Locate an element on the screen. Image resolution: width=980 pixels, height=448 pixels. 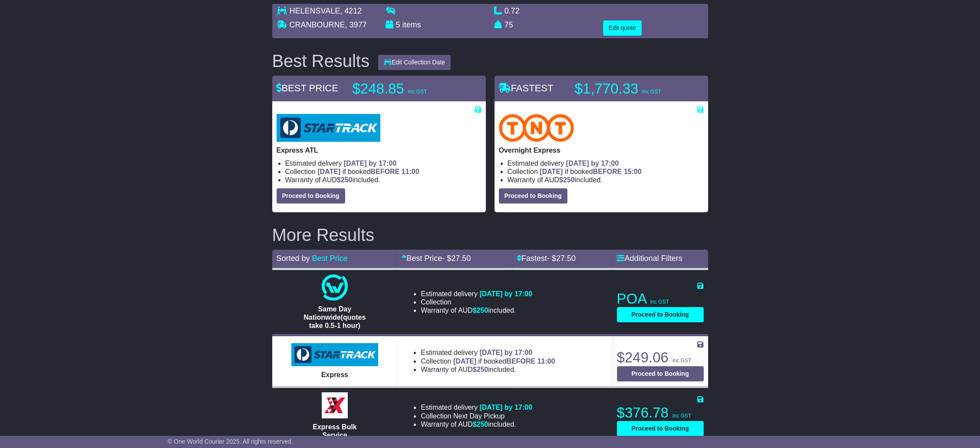
p: POA is located at coordinates (661, 299).